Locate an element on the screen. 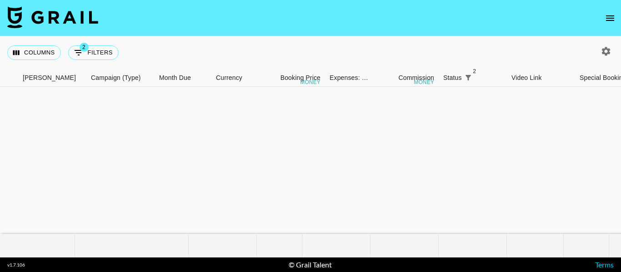 The image size is (621, 272). button: open drawer is located at coordinates (610, 18).